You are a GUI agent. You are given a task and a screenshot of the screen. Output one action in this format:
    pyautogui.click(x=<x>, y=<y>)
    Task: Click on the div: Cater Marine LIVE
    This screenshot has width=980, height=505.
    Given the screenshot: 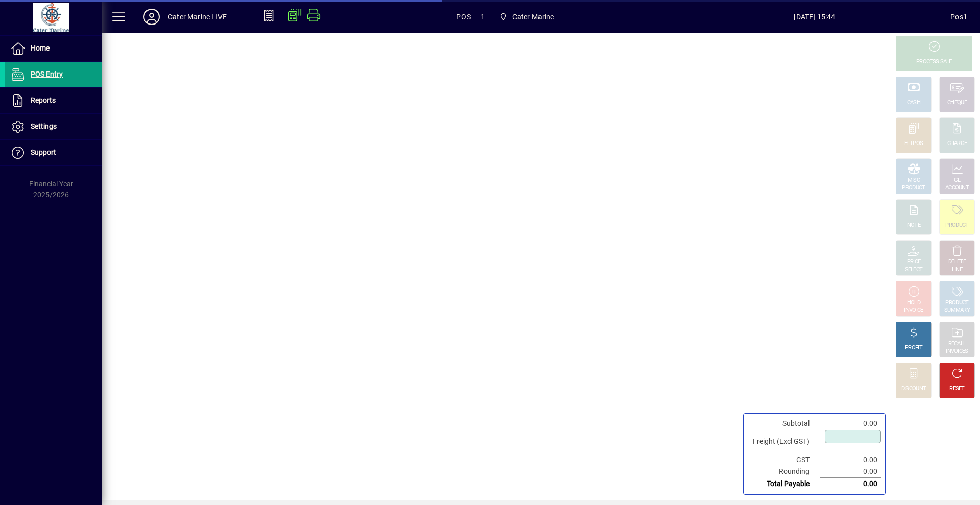 What is the action you would take?
    pyautogui.click(x=197, y=17)
    